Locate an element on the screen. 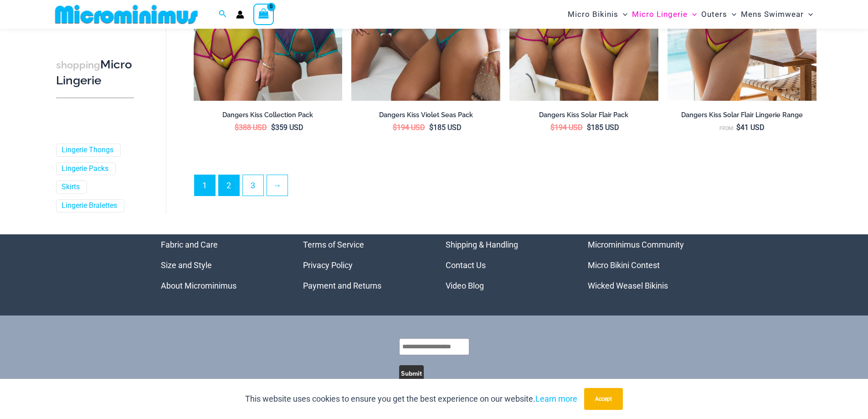 The height and width of the screenshot is (419, 868). nav: Product Pagination is located at coordinates (505, 188).